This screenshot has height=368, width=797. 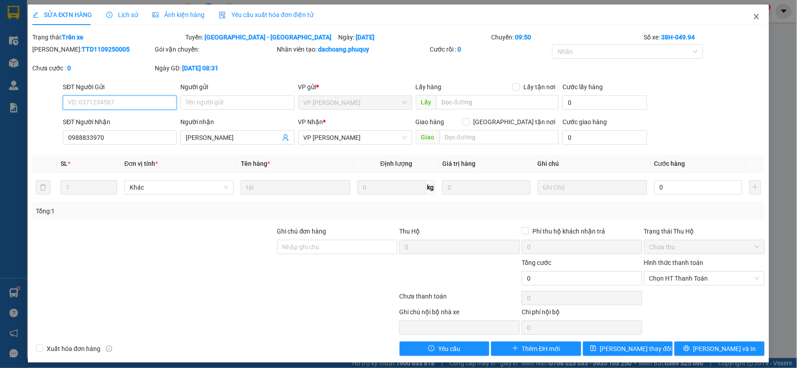 What do you see at coordinates (222, 15) in the screenshot?
I see `img: icon` at bounding box center [222, 15].